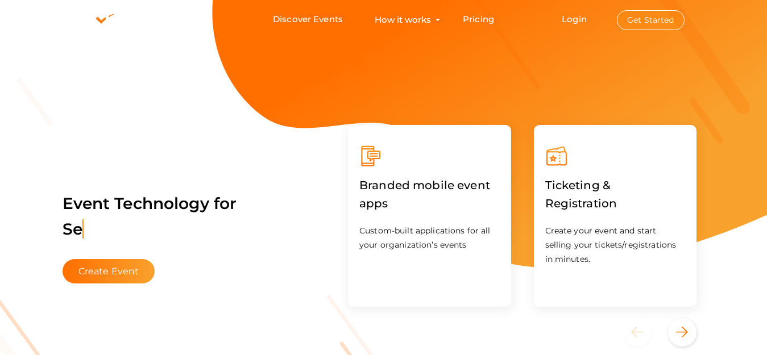  I want to click on span: Se, so click(73, 229).